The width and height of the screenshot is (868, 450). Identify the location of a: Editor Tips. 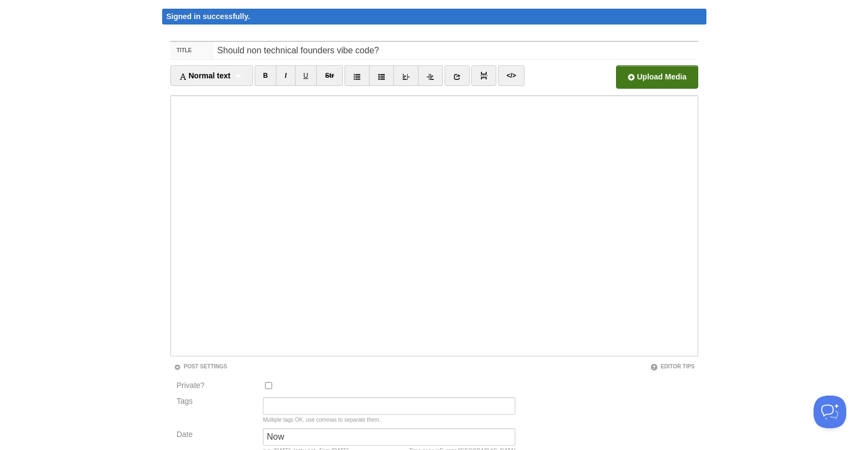
(673, 366).